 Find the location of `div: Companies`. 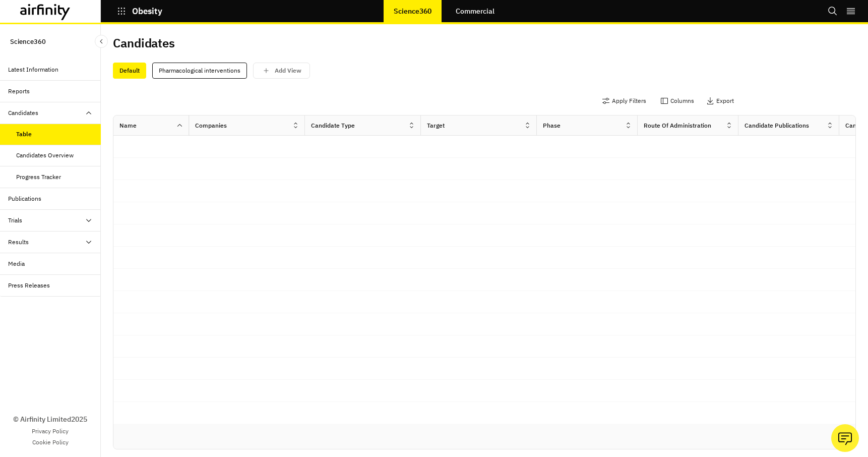

div: Companies is located at coordinates (211, 126).